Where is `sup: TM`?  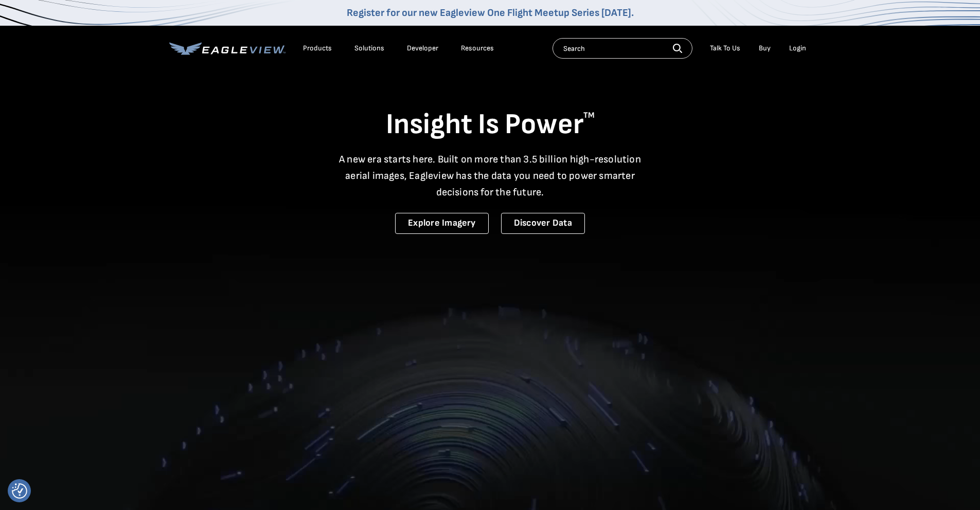
sup: TM is located at coordinates (589, 115).